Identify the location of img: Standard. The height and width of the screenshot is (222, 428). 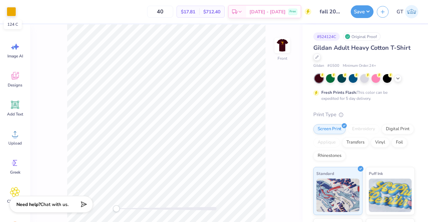
(338, 196).